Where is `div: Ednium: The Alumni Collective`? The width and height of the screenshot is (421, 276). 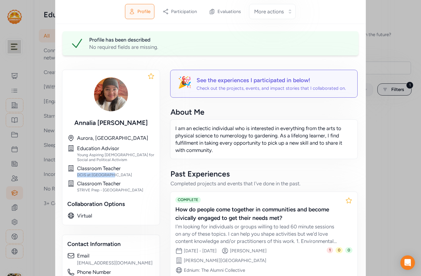 div: Ednium: The Alumni Collective is located at coordinates (214, 270).